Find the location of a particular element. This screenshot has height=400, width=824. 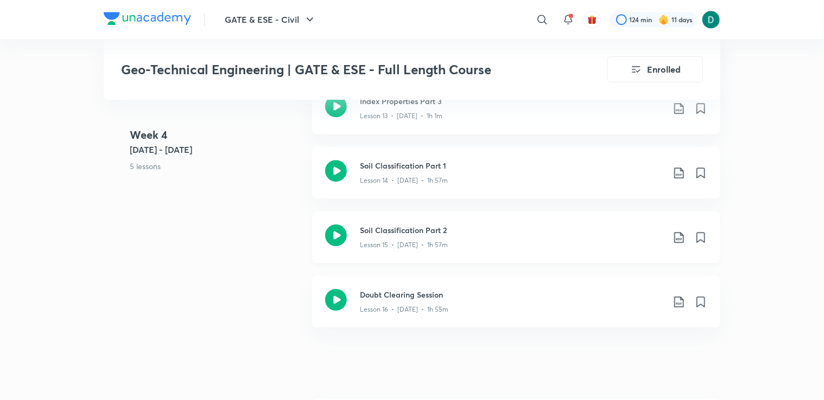

h3: Soil Classification Part 1 is located at coordinates (512, 166).